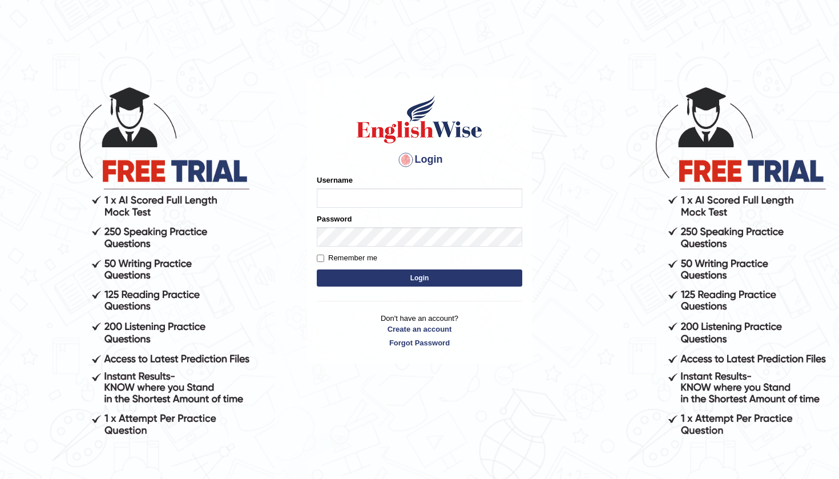  I want to click on label: Remember me, so click(347, 258).